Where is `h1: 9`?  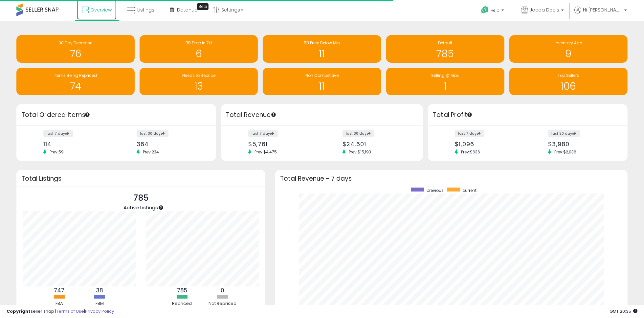 h1: 9 is located at coordinates (568, 53).